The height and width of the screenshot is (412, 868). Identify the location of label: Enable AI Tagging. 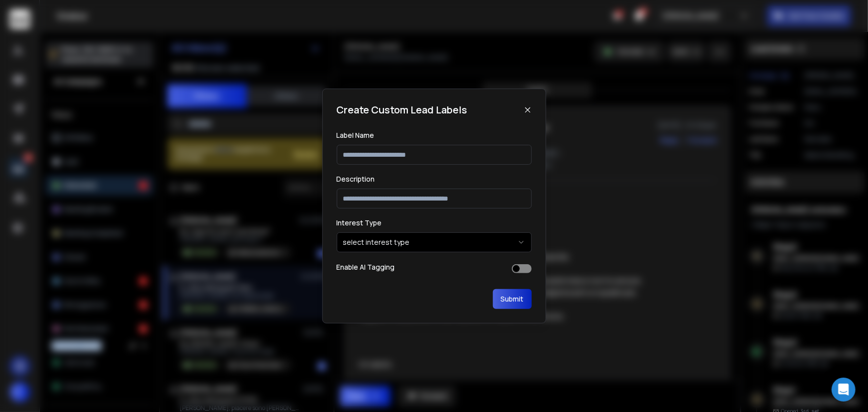
(366, 267).